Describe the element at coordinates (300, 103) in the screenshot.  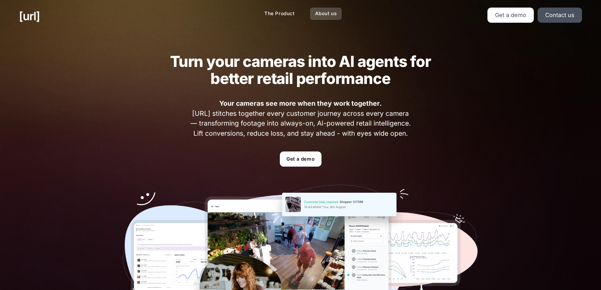
I see `strong: Your cameras see more when they work together.` at that location.